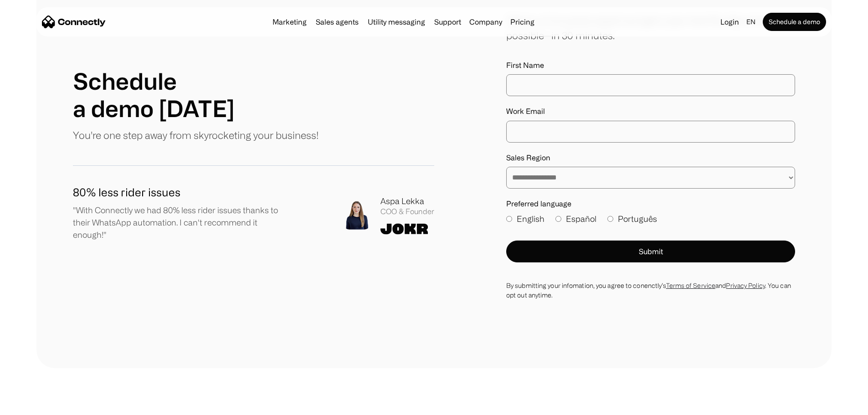 The image size is (868, 415). What do you see at coordinates (407, 211) in the screenshot?
I see `div: COO & Founder` at bounding box center [407, 211].